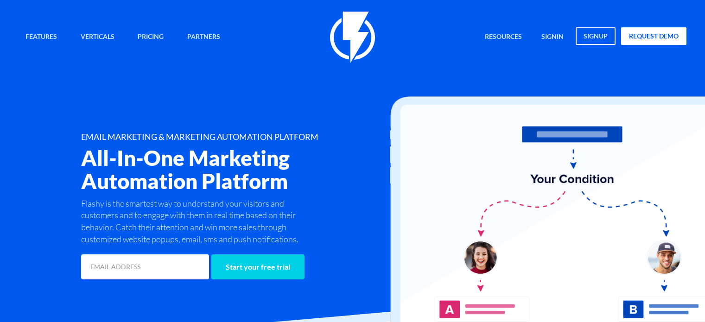 The width and height of the screenshot is (705, 322). What do you see at coordinates (241, 170) in the screenshot?
I see `h2: All-In-One Marketing Automation Platform` at bounding box center [241, 170].